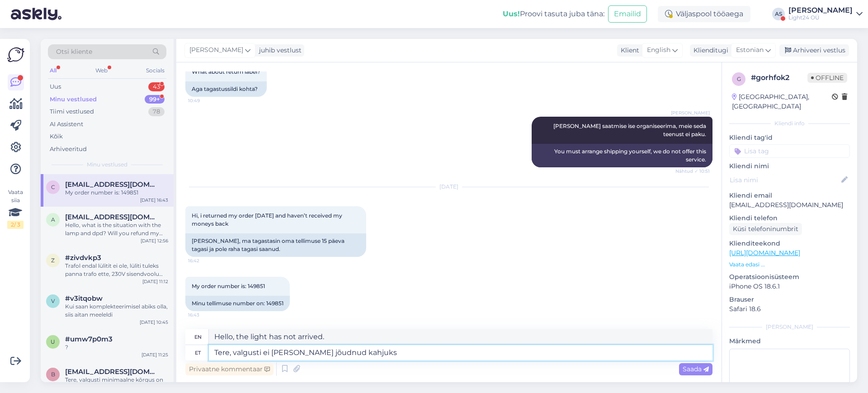  I want to click on div: Tiimi vestlused, so click(72, 112).